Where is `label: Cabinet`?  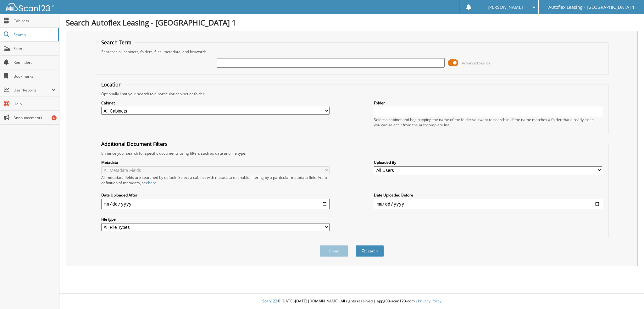
label: Cabinet is located at coordinates (215, 103).